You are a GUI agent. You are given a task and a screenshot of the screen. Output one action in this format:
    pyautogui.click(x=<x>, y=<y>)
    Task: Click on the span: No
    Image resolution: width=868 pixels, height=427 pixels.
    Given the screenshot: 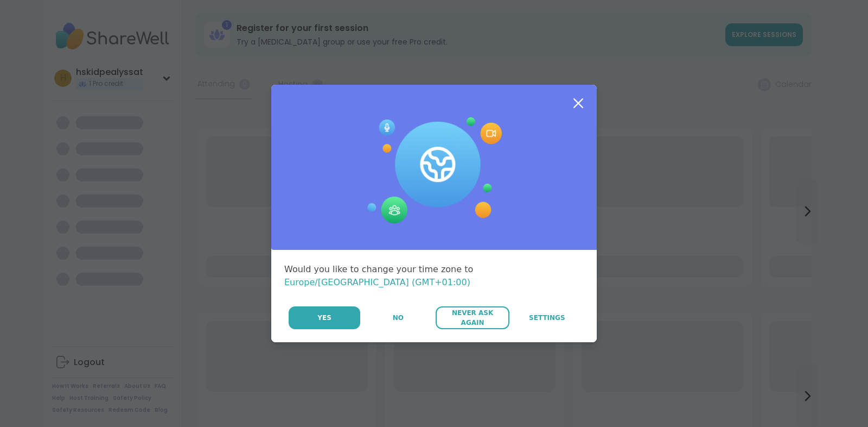 What is the action you would take?
    pyautogui.click(x=398, y=317)
    